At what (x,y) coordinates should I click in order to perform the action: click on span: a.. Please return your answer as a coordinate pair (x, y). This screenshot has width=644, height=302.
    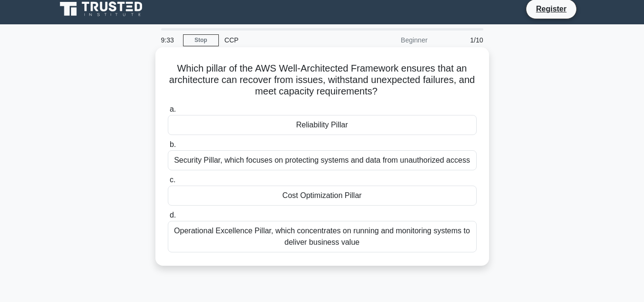
    Looking at the image, I should click on (172, 109).